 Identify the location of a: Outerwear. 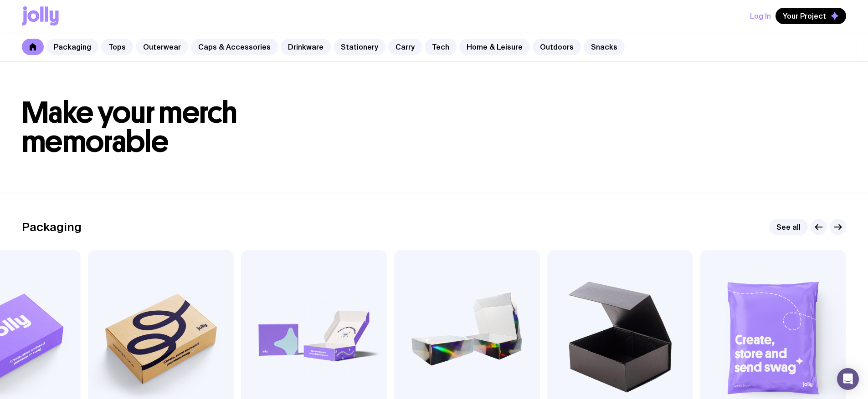
(162, 47).